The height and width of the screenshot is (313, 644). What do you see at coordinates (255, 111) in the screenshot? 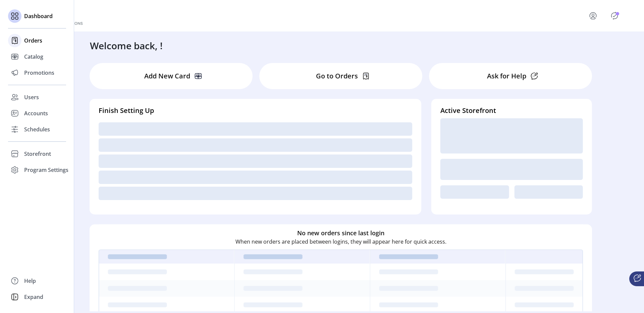
I see `h4: Finish Setting Up` at bounding box center [255, 111].